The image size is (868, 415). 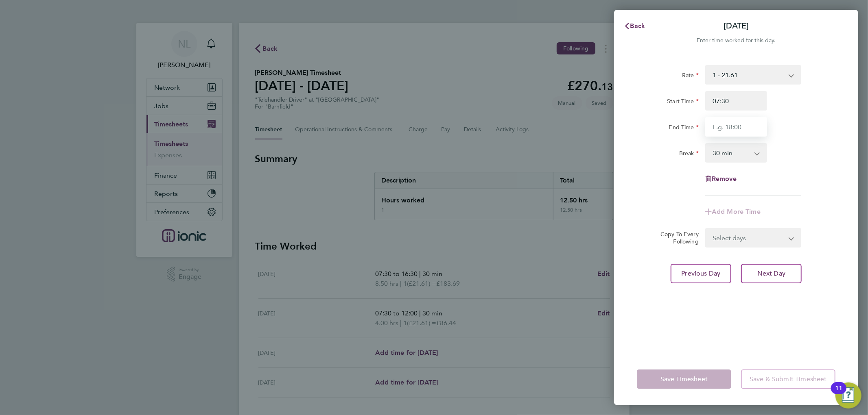 I want to click on span: Back, so click(x=638, y=26).